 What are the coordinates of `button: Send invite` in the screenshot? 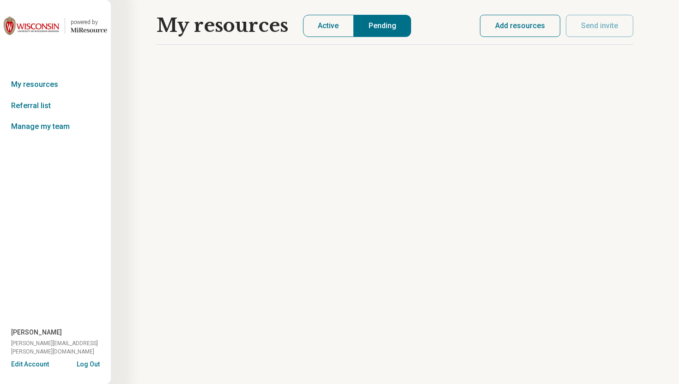 It's located at (600, 26).